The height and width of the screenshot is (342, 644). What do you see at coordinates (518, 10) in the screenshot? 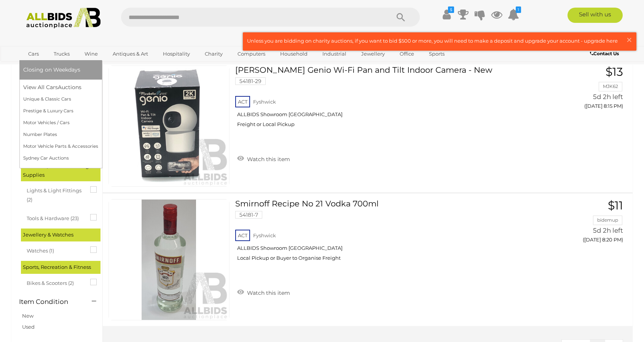
I see `i: 1` at bounding box center [518, 10].